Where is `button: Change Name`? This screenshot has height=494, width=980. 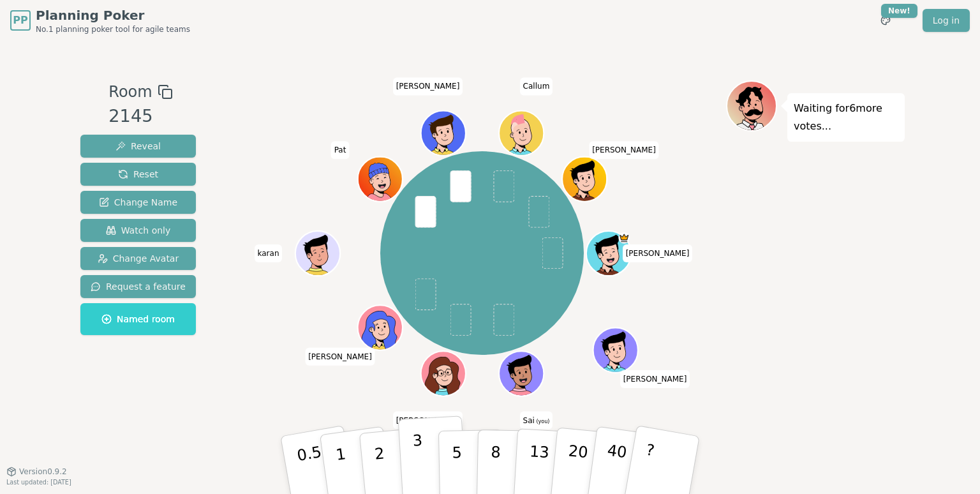 button: Change Name is located at coordinates (138, 202).